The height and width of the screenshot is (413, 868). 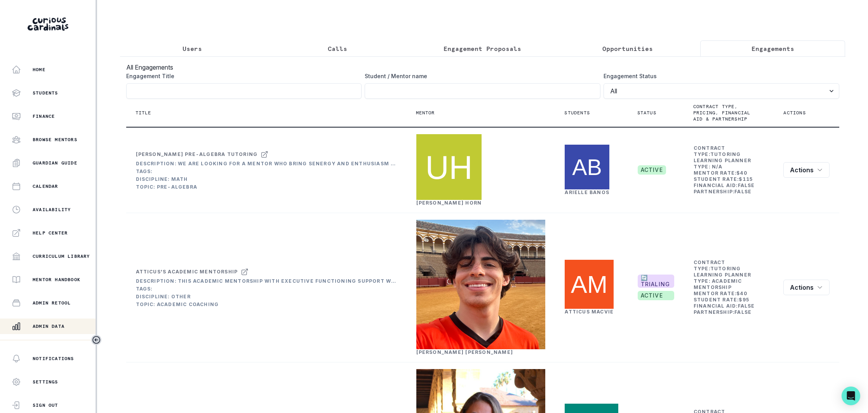 What do you see at coordinates (794, 112) in the screenshot?
I see `p: Actions` at bounding box center [794, 112].